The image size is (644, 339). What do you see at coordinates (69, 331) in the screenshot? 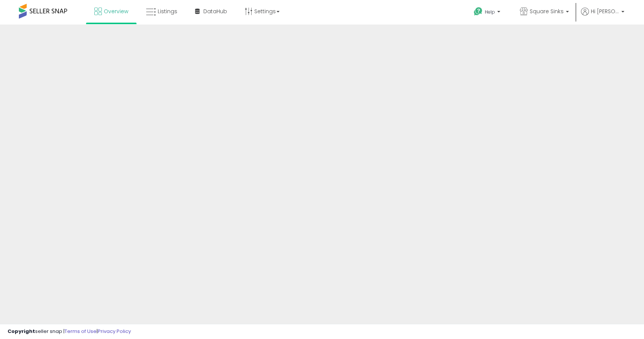
I see `div: seller snap | |` at bounding box center [69, 331].